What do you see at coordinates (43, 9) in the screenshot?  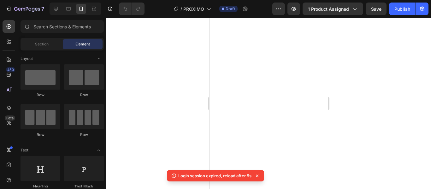 I see `p: 7` at bounding box center [43, 9].